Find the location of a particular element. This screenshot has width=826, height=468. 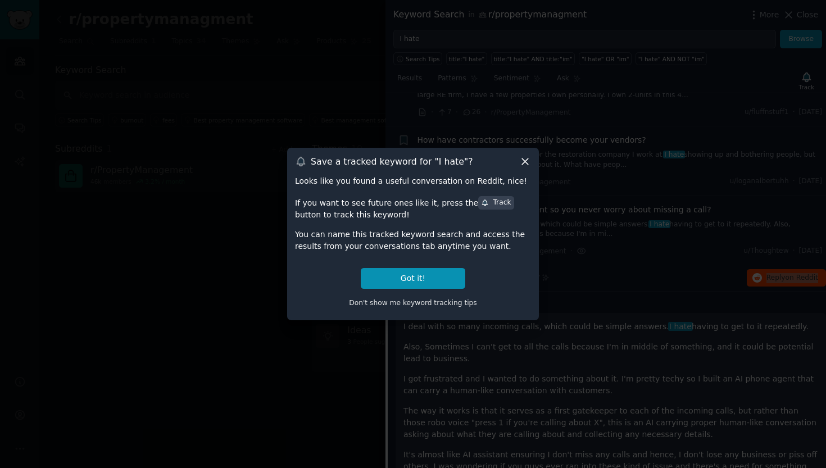

button: Got it! is located at coordinates (413, 278).